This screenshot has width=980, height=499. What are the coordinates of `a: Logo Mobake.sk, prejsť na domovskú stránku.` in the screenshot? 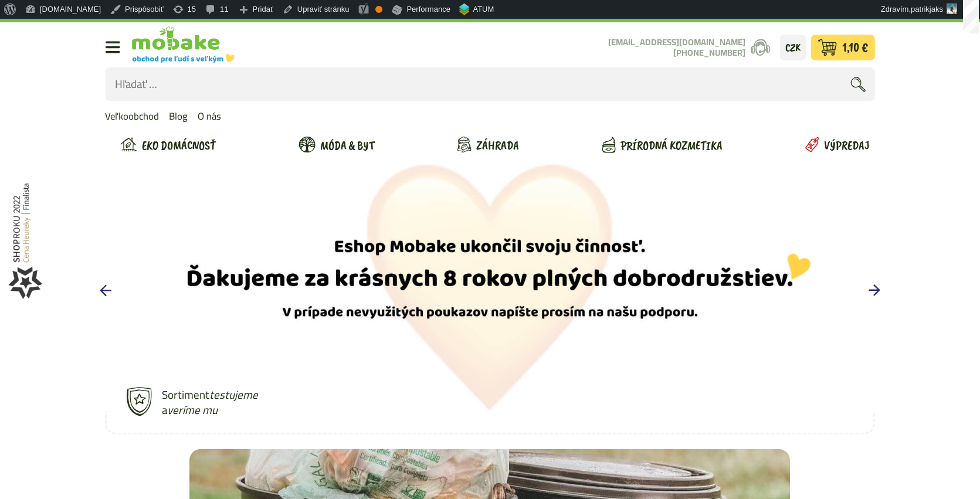 It's located at (182, 46).